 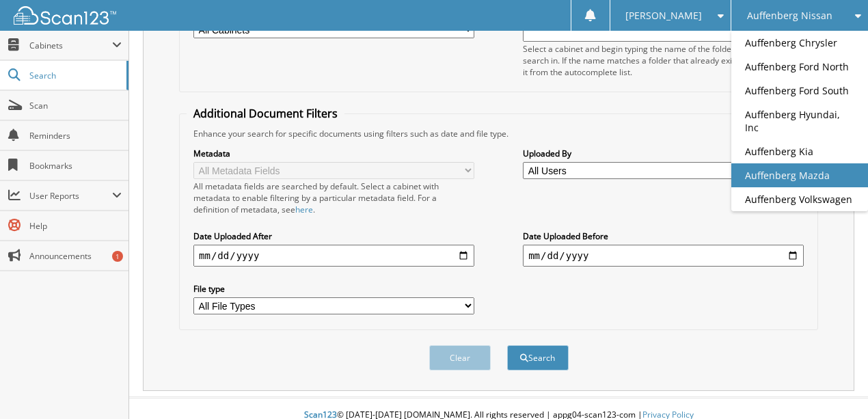 I want to click on span: Help, so click(x=76, y=226).